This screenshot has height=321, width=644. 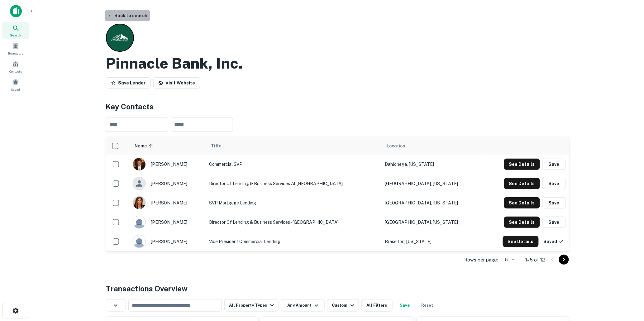 I want to click on div: Borrowers, so click(x=16, y=49).